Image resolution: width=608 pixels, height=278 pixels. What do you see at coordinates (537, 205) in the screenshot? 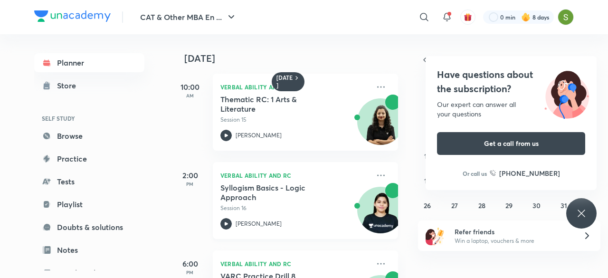
I see `abbr: October 30, 2025` at bounding box center [537, 205].